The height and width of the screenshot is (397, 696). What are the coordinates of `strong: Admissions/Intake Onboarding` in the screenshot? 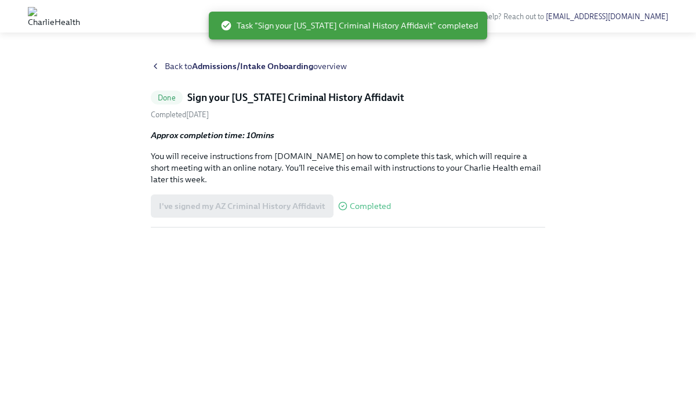 It's located at (252, 66).